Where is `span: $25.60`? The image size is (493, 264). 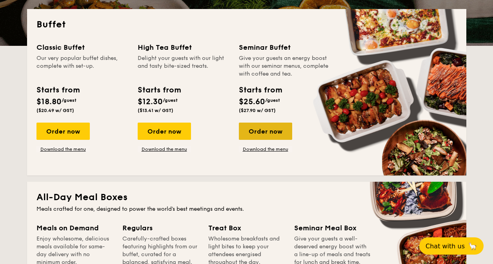 span: $25.60 is located at coordinates (252, 102).